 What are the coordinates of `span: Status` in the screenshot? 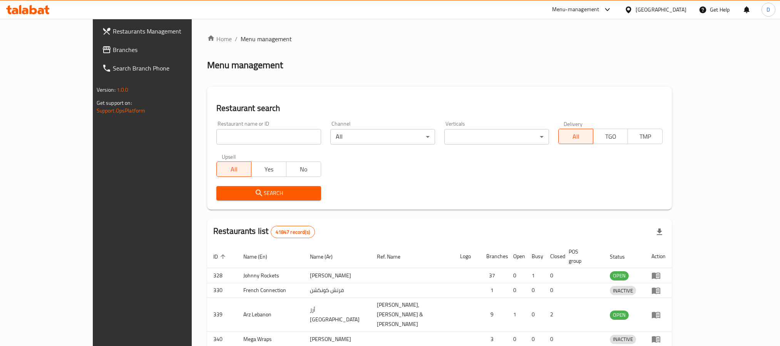 It's located at (622, 256).